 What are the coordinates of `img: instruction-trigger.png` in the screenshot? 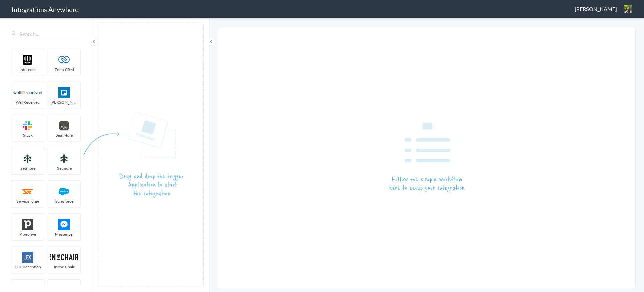 It's located at (134, 155).